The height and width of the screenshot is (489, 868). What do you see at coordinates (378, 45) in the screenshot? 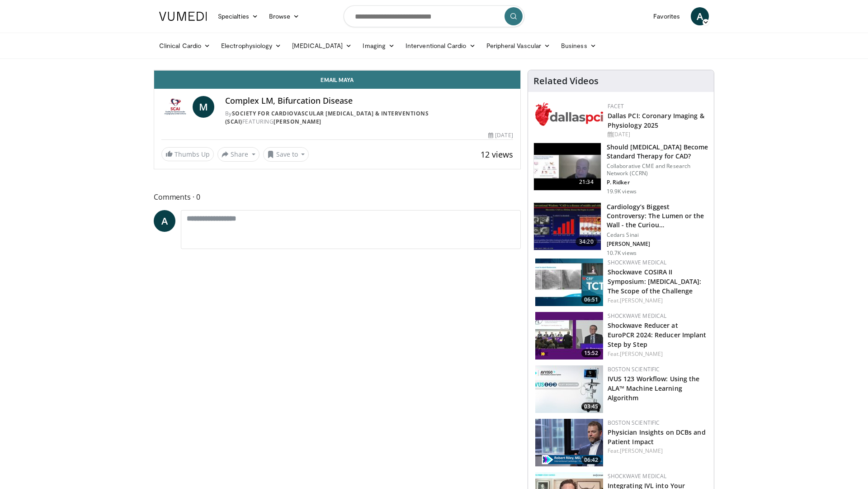
I see `a: Imaging` at bounding box center [378, 45].